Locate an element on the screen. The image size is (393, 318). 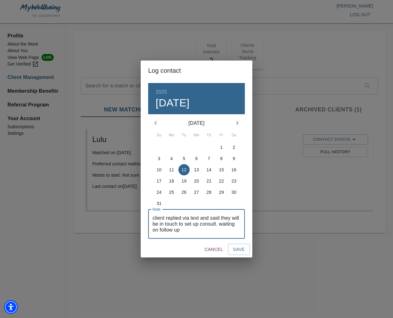
p: 24 is located at coordinates (159, 192).